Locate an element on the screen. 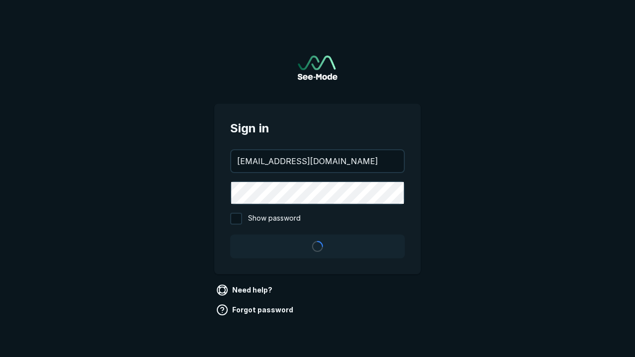 The image size is (635, 357). a: Need help? is located at coordinates (245, 290).